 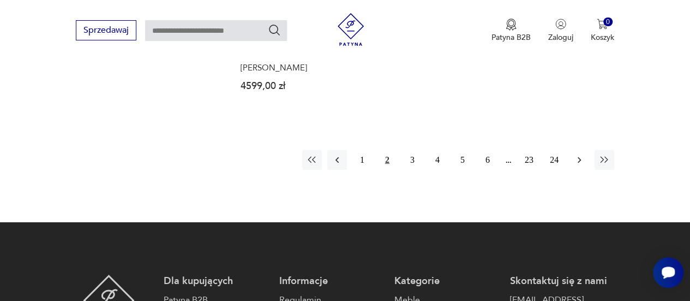 What do you see at coordinates (511, 31) in the screenshot?
I see `button: Patyna B2B` at bounding box center [511, 31].